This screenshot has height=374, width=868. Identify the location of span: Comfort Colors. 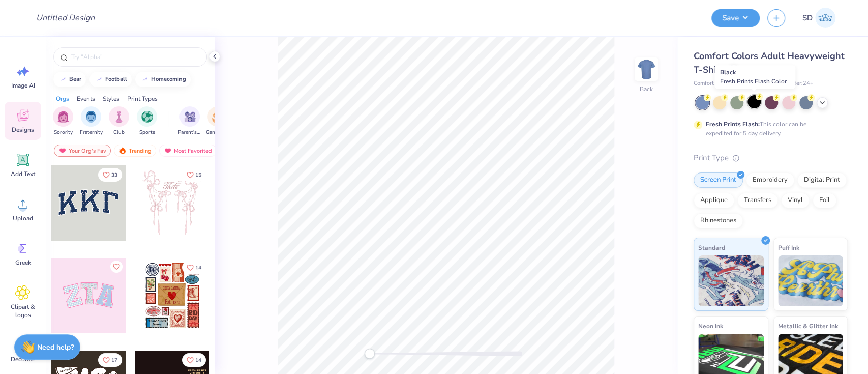
(712, 83).